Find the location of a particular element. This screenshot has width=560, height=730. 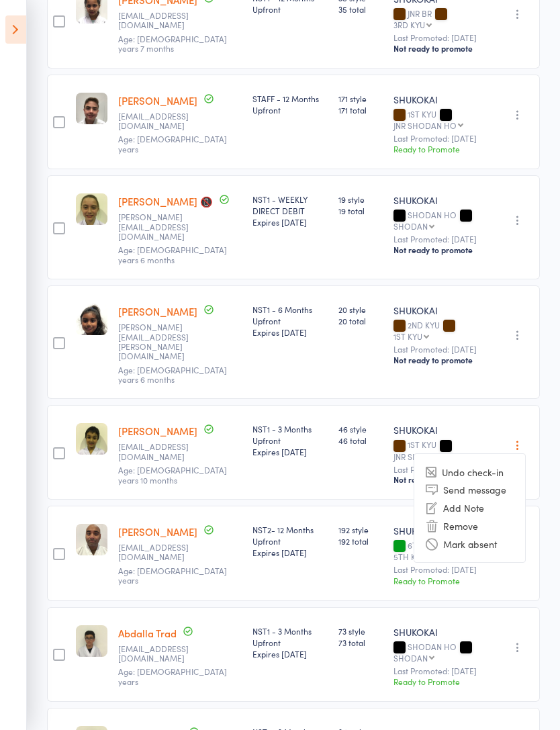

span: 46 total is located at coordinates (361, 440).